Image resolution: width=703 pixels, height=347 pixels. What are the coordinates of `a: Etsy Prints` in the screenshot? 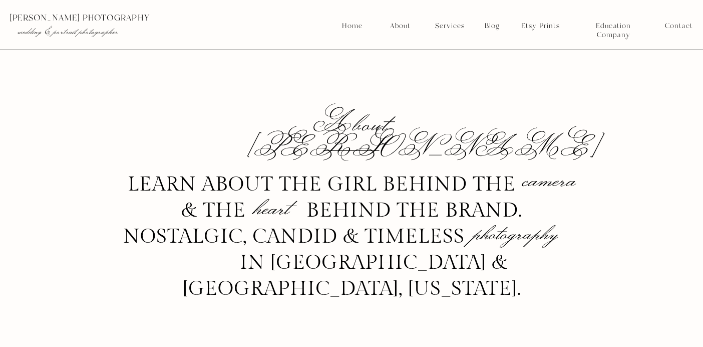 It's located at (540, 26).